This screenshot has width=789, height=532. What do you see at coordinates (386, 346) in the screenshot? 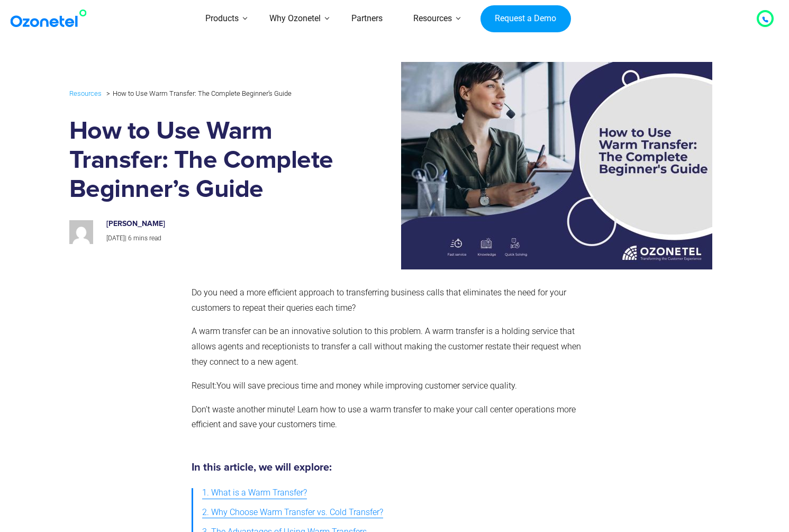
I see `span: A warm transfer can be an innovative solution to this problem. A warm transfer is a holding servi...` at bounding box center [386, 346].